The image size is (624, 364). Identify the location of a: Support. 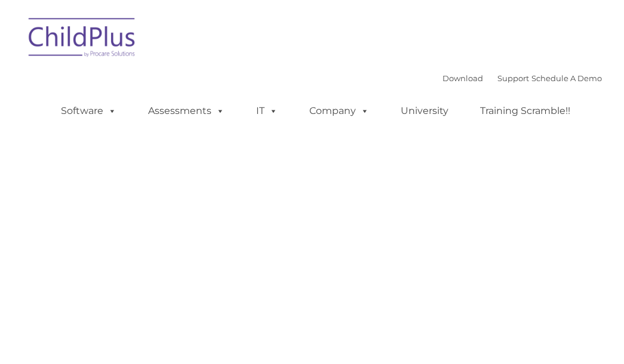
(513, 78).